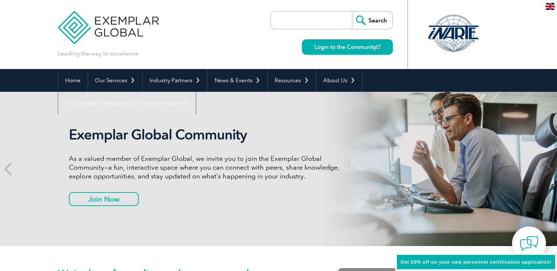  What do you see at coordinates (529, 244) in the screenshot?
I see `img: contact-chat.png` at bounding box center [529, 244].